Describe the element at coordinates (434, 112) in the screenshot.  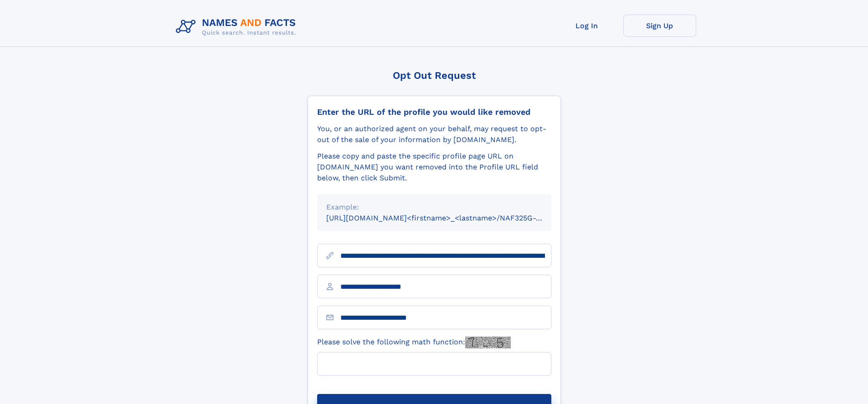
I see `div: Enter the URL of the profile you would like removed` at that location.